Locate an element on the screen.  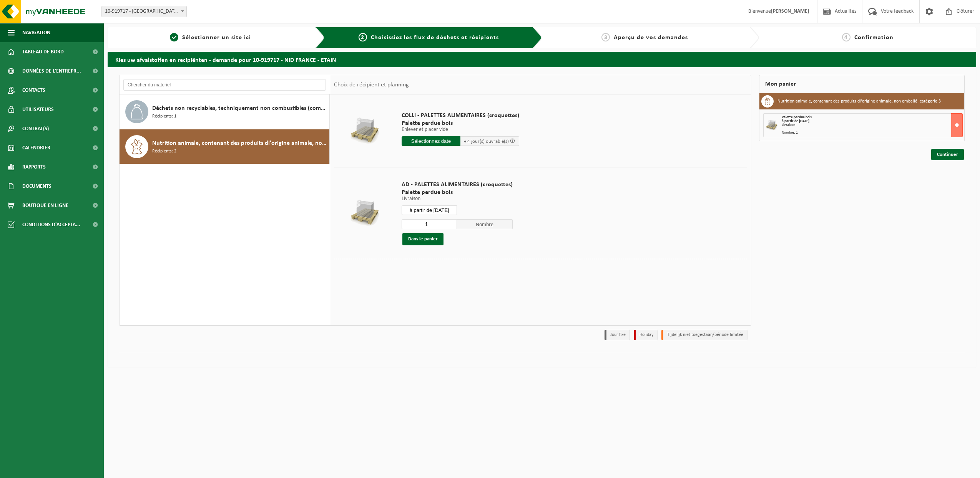
span: 4 is located at coordinates (846, 37).